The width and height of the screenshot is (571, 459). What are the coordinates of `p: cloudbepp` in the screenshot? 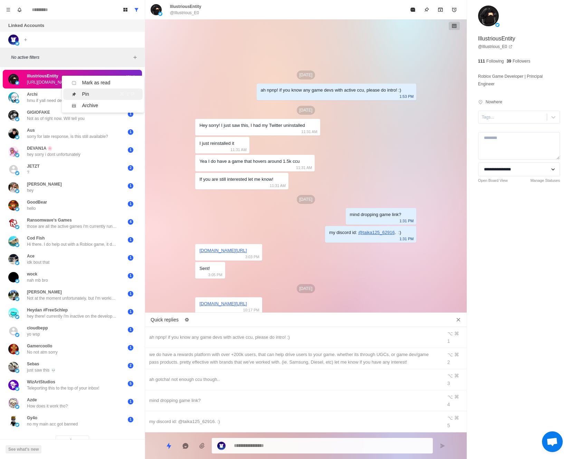 It's located at (37, 328).